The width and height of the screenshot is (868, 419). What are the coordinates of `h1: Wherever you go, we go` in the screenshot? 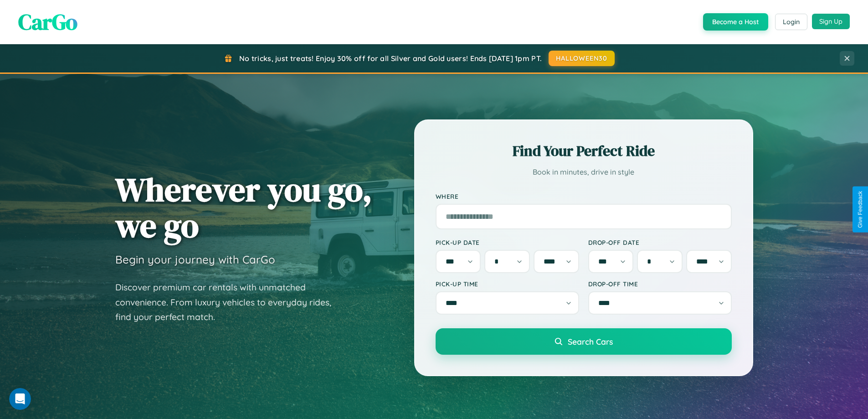 It's located at (244, 208).